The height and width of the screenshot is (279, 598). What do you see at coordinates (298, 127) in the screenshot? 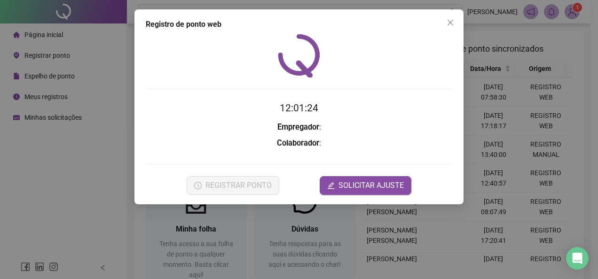
I see `strong: Empregador` at bounding box center [298, 127].